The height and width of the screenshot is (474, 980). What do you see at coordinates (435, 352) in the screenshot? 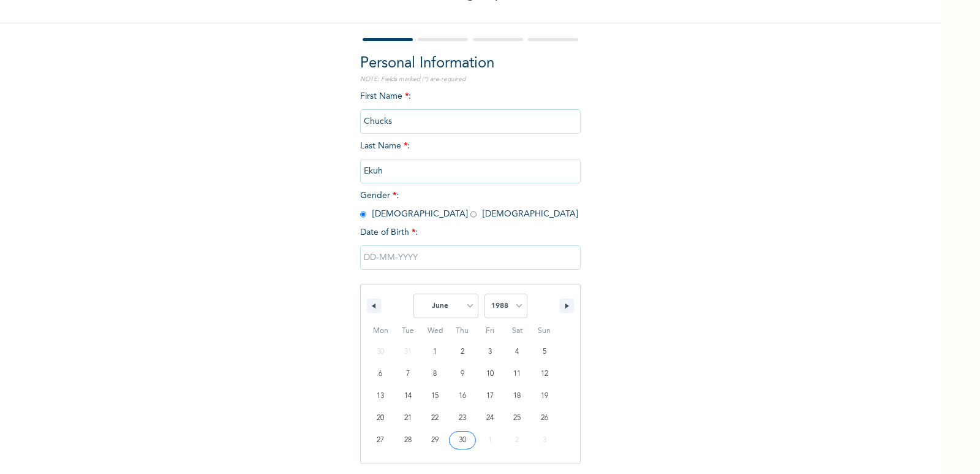
I see `span: 1` at bounding box center [435, 352].